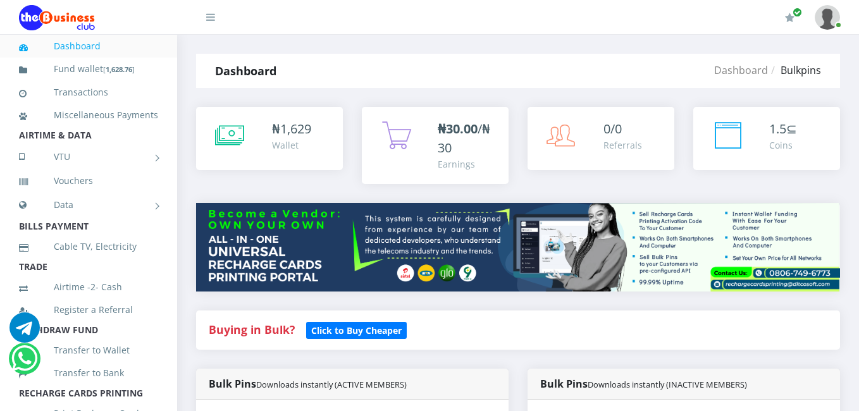  I want to click on strong: Buying in Bulk?, so click(252, 330).